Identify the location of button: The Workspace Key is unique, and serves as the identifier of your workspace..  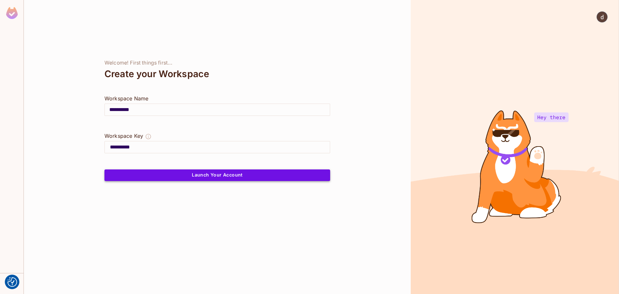
(148, 136).